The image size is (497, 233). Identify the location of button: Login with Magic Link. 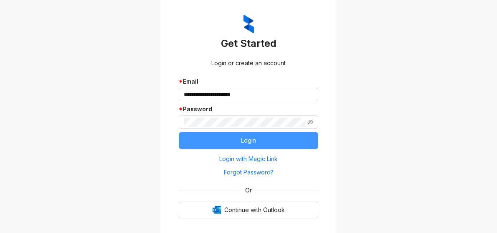
(249, 159).